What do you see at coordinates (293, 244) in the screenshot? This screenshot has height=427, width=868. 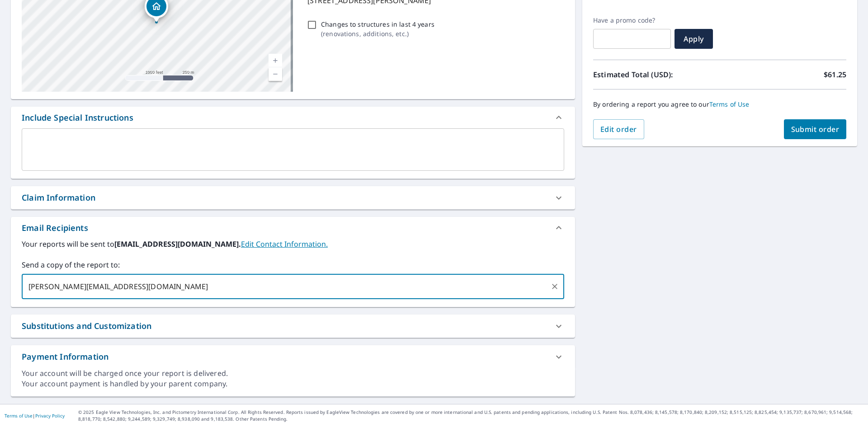 I see `label: Your reports will be sent to` at bounding box center [293, 244].